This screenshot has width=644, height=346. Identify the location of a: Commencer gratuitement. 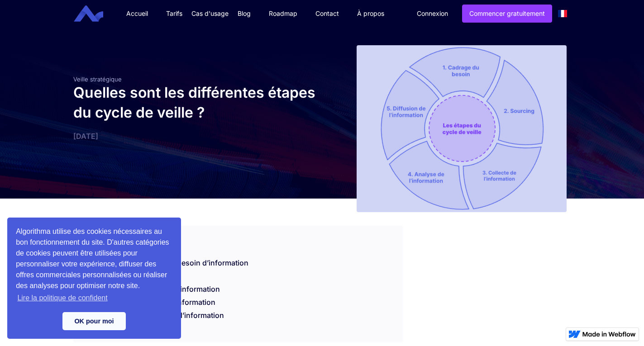
(507, 13).